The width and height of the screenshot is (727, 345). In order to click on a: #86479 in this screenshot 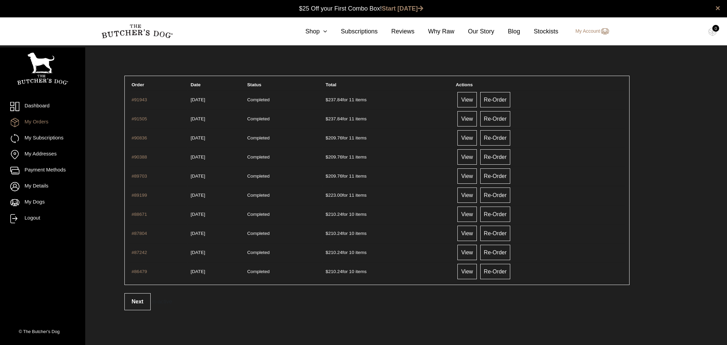, I will do `click(139, 271)`.